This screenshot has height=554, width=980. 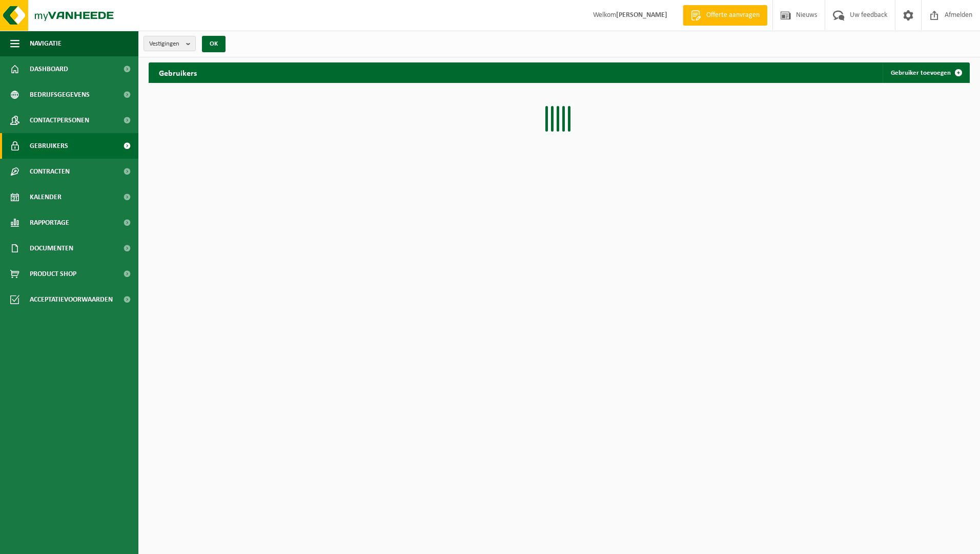 I want to click on a: Gebruiker toevoegen, so click(x=925, y=72).